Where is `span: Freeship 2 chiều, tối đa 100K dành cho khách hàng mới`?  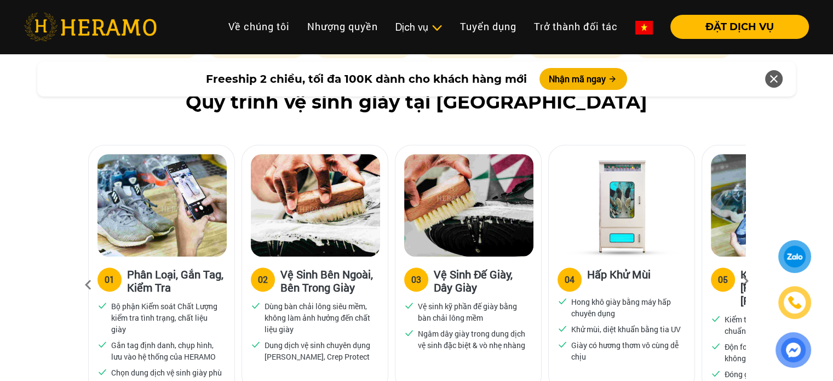
span: Freeship 2 chiều, tối đa 100K dành cho khách hàng mới is located at coordinates (366, 79).